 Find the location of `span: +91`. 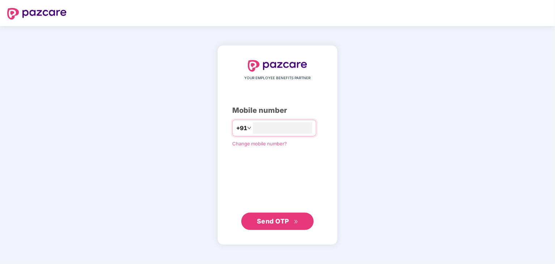

span: +91 is located at coordinates (242, 128).